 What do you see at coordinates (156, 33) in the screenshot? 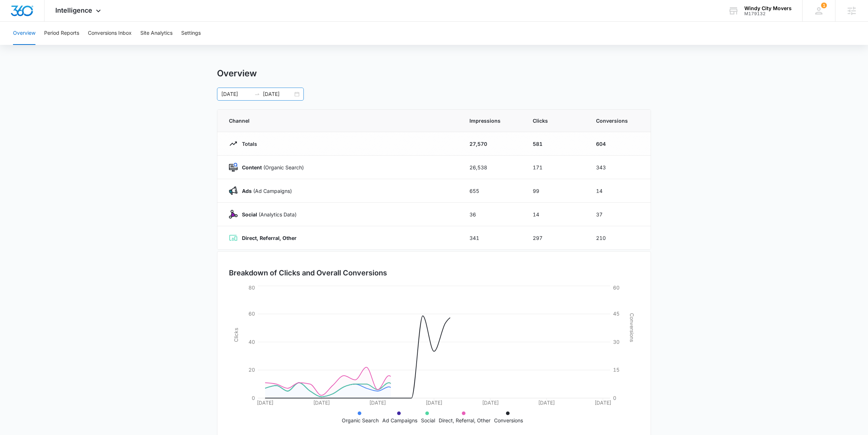
I see `button: Site Analytics` at bounding box center [156, 33].